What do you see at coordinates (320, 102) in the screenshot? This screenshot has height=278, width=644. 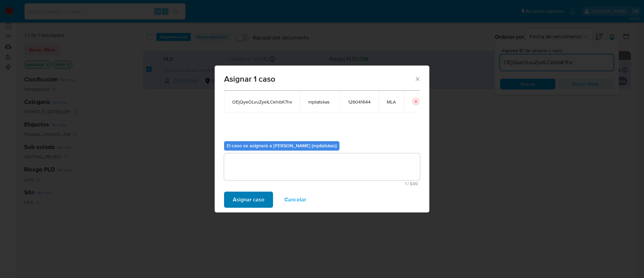 I see `span: mpliatskas` at bounding box center [320, 102].